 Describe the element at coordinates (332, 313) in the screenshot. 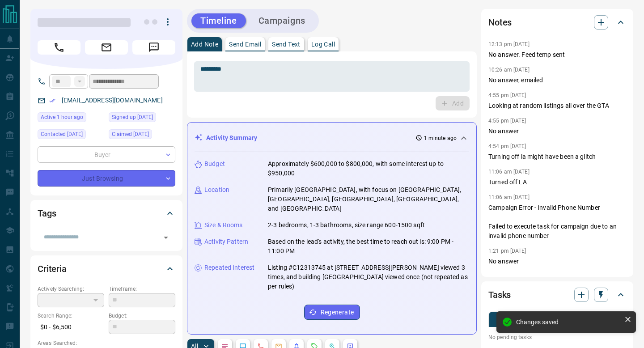

I see `button: Regenerate` at that location.